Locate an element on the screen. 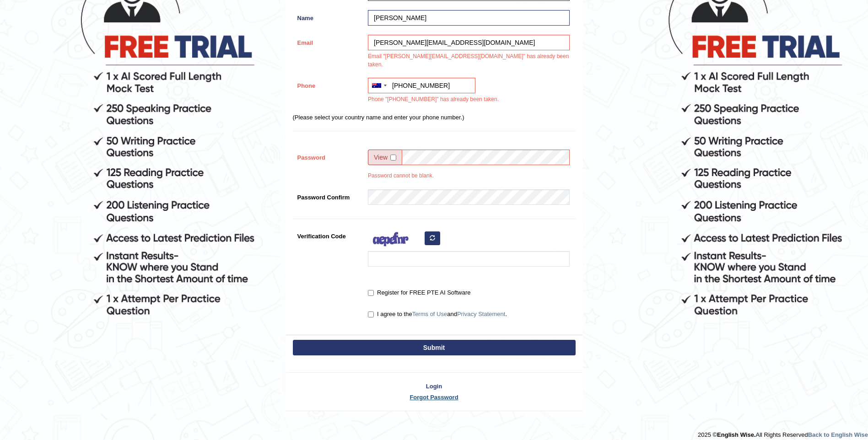  strong: English Wise. is located at coordinates (736, 434).